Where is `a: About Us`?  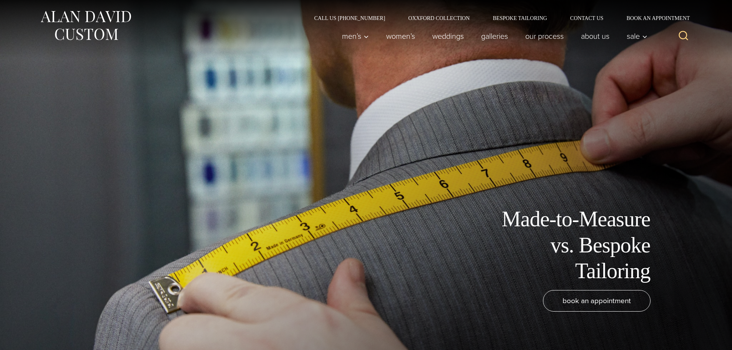
a: About Us is located at coordinates (595, 36).